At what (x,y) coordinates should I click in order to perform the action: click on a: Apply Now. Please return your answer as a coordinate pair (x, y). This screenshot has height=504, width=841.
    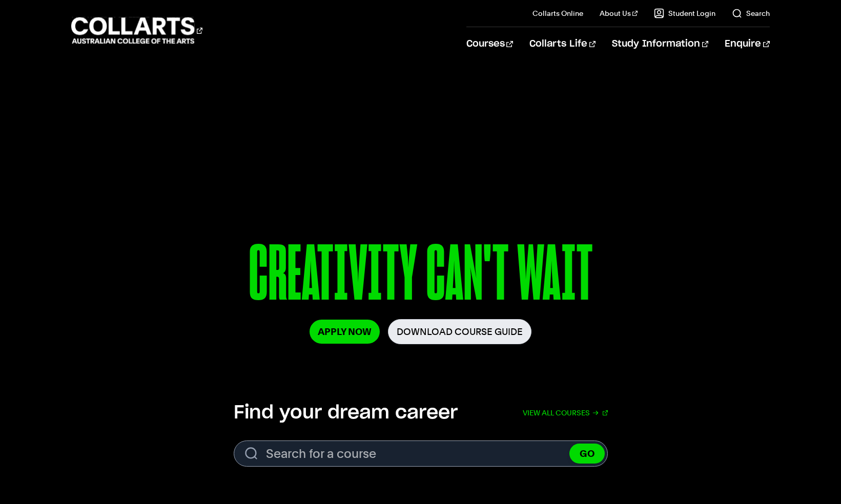
    Looking at the image, I should click on (345, 332).